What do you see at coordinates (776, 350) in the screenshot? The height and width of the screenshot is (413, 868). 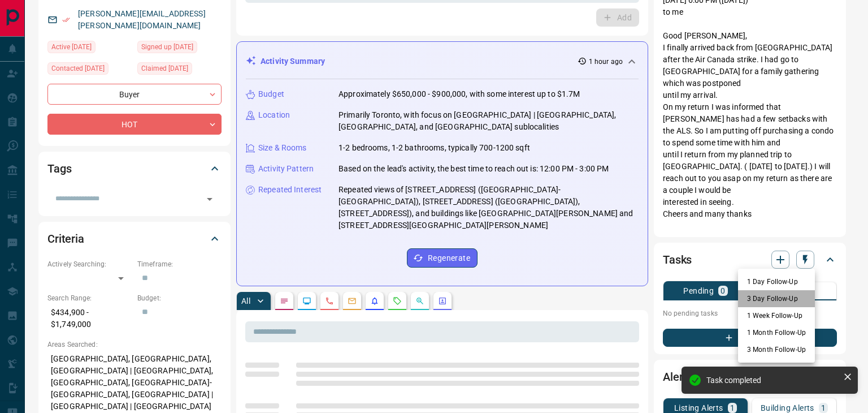 I see `li: 3 Month Follow-Up` at bounding box center [776, 350].